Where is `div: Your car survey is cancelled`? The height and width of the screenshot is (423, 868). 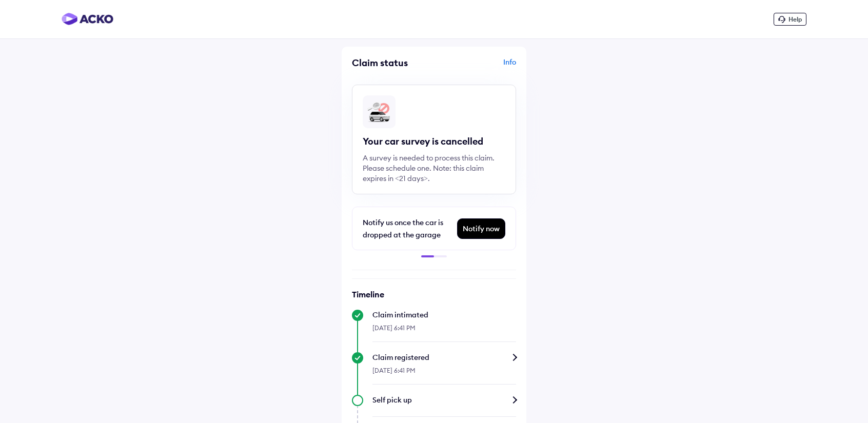 div: Your car survey is cancelled is located at coordinates (434, 141).